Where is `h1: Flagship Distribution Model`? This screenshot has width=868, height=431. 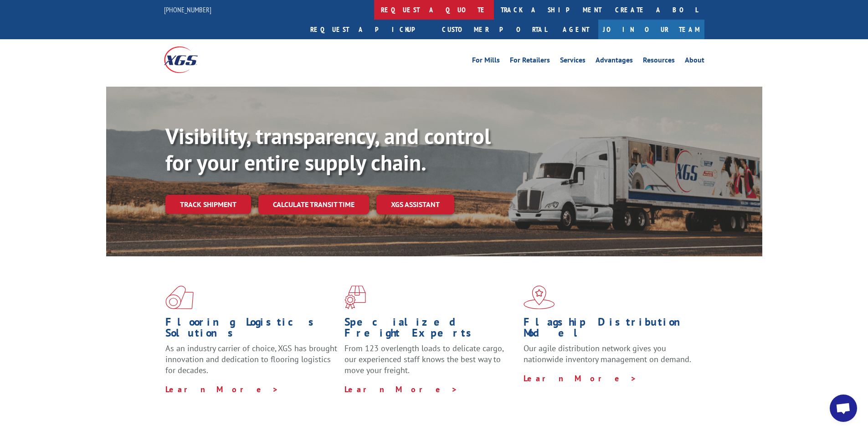
h1: Flagship Distribution Model is located at coordinates (610, 330).